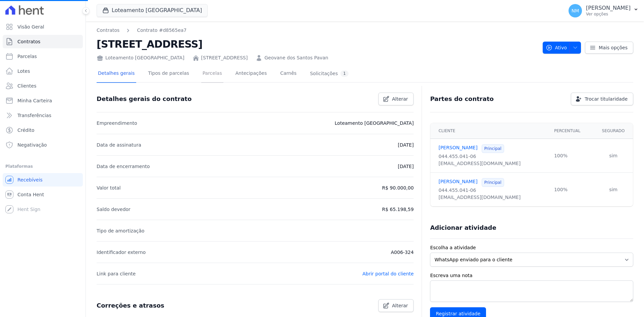  What do you see at coordinates (288, 74) in the screenshot?
I see `a: Carnês` at bounding box center [288, 74].